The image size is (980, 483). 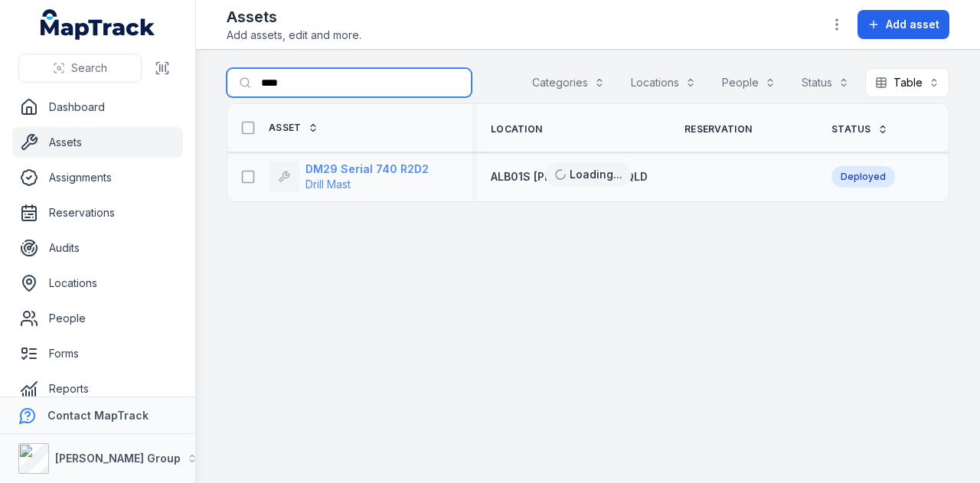 I want to click on strong: DM29 Serial 740 R2D2, so click(x=367, y=170).